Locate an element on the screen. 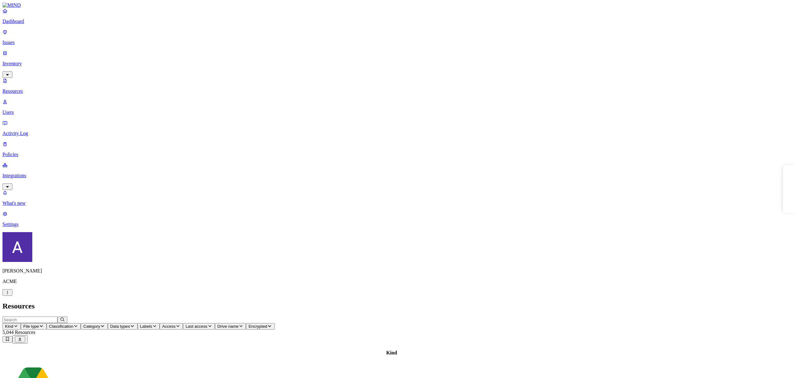  span: Labels is located at coordinates (146, 326).